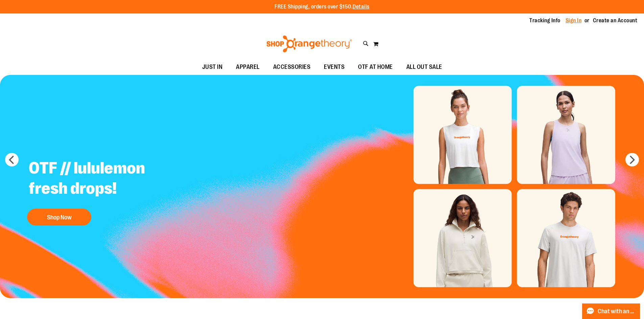 The height and width of the screenshot is (319, 644). What do you see at coordinates (292, 67) in the screenshot?
I see `span: ACCESSORIES` at bounding box center [292, 67].